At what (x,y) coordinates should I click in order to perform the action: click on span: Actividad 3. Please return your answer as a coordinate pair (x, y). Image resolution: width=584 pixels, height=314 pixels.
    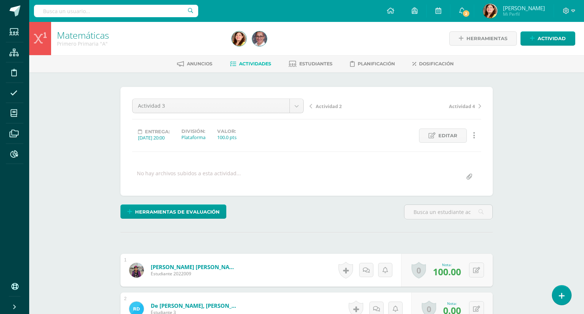
    Looking at the image, I should click on (211, 106).